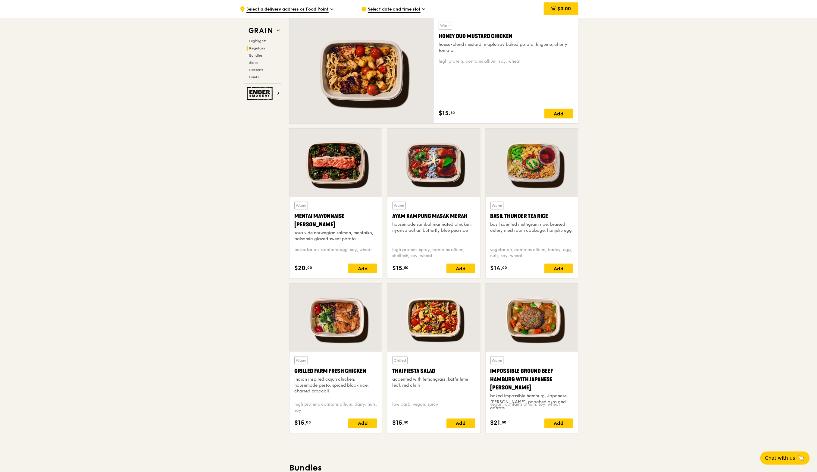  I want to click on span: Select a delivery address or Food Point, so click(287, 10).